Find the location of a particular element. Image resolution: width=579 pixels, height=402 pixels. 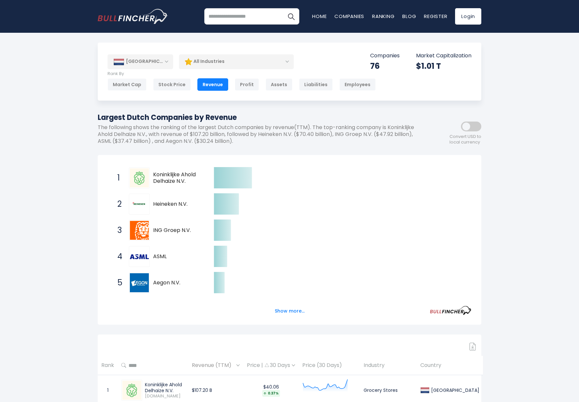

p: The following shows the ranking of the largest Dutch companies by revenue(TTM). The top-ranking c... is located at coordinates (260, 134).